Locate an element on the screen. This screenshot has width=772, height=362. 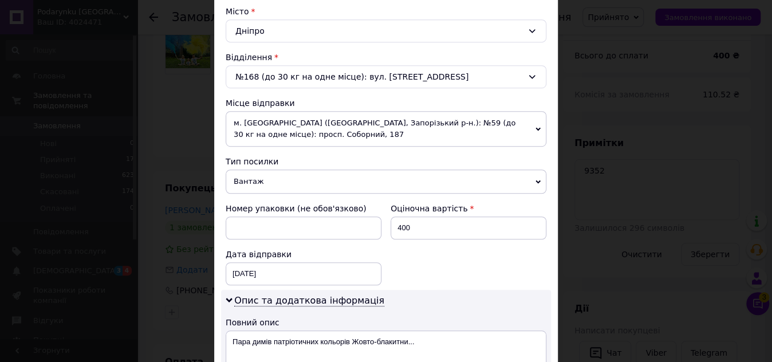
div: Повний опис is located at coordinates (386, 322).